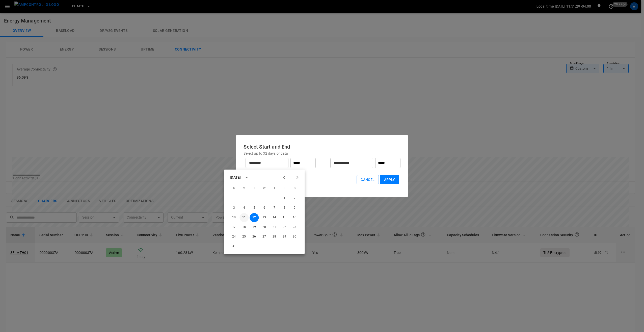 This screenshot has width=644, height=332. What do you see at coordinates (264, 237) in the screenshot?
I see `button: 27` at bounding box center [264, 237].